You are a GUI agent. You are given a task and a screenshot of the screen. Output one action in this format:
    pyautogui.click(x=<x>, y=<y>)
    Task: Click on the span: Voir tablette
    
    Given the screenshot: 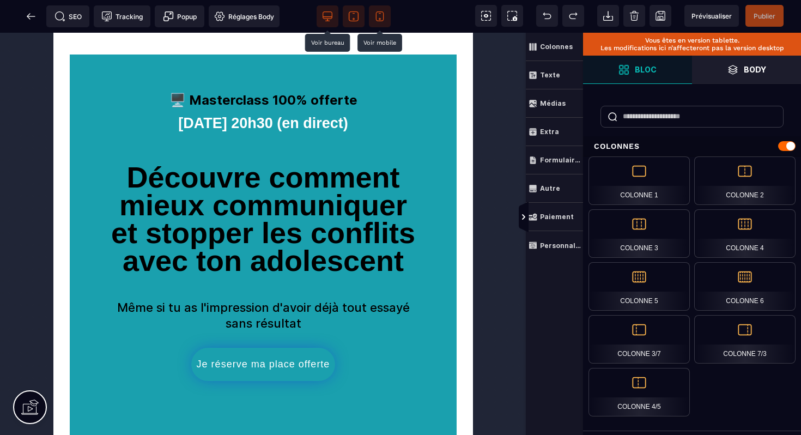 What is the action you would take?
    pyautogui.click(x=354, y=16)
    